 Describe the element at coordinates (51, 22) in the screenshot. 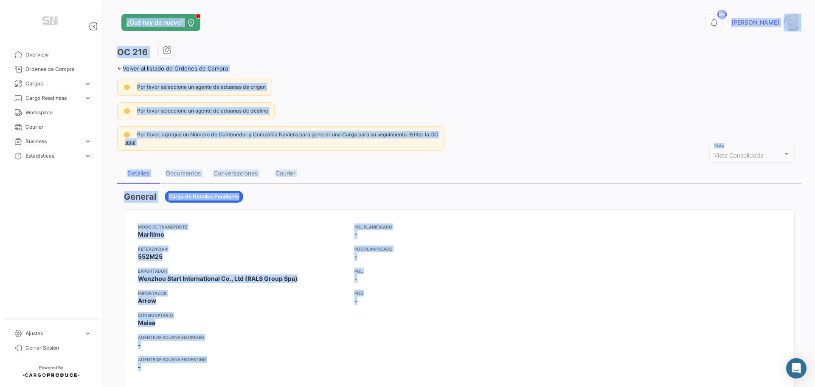

I see `img: Manufactura+Logo.png` at that location.